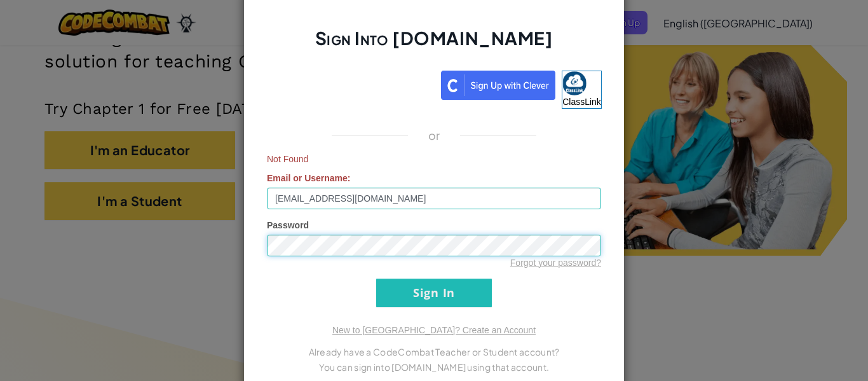 The image size is (868, 381). What do you see at coordinates (288, 225) in the screenshot?
I see `span: Password` at bounding box center [288, 225].